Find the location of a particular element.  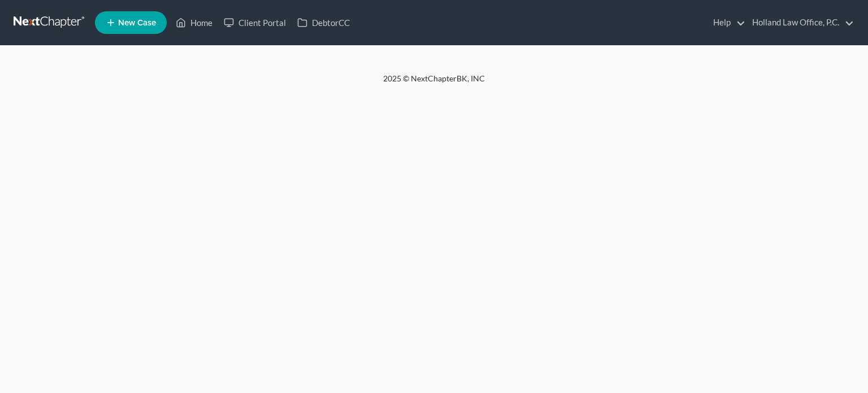

a: Home is located at coordinates (194, 22).